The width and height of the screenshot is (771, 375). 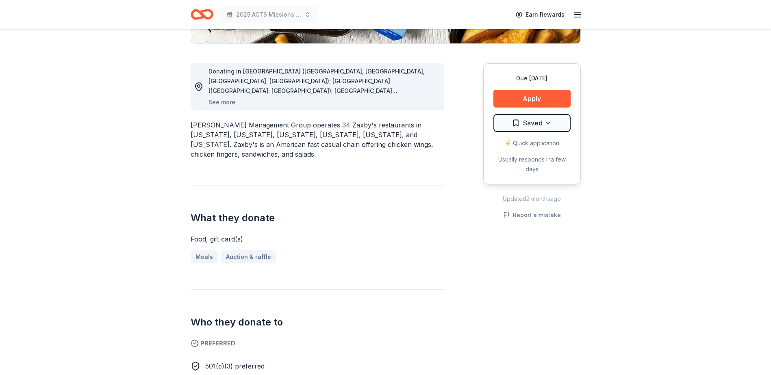 What do you see at coordinates (532, 165) in the screenshot?
I see `div: Usually responds in a few days` at bounding box center [532, 165].